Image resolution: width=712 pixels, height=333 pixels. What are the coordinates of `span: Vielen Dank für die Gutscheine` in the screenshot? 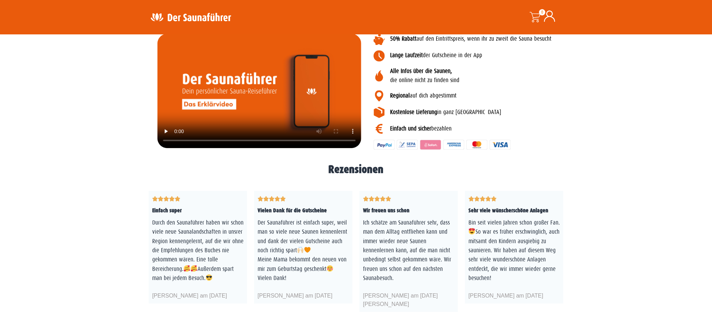 It's located at (292, 210).